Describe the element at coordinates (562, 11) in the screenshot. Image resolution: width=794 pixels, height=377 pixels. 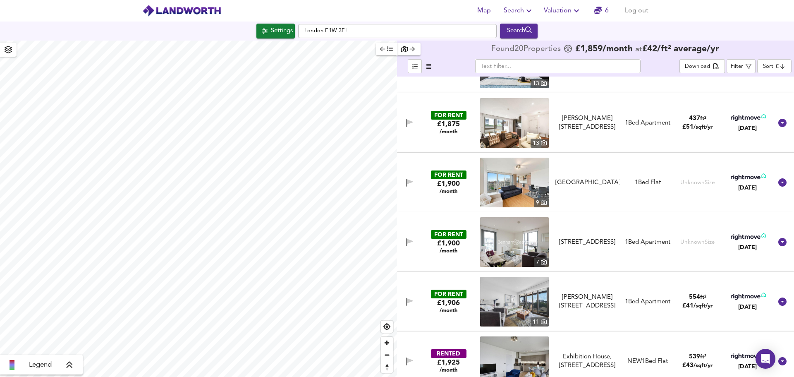
I see `span: Valuation` at that location.